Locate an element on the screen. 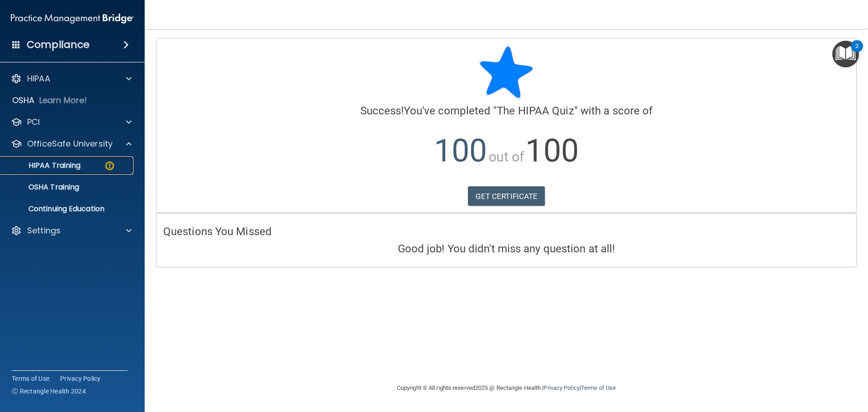 This screenshot has width=868, height=412. a: GET CERTIFICATE is located at coordinates (507, 197).